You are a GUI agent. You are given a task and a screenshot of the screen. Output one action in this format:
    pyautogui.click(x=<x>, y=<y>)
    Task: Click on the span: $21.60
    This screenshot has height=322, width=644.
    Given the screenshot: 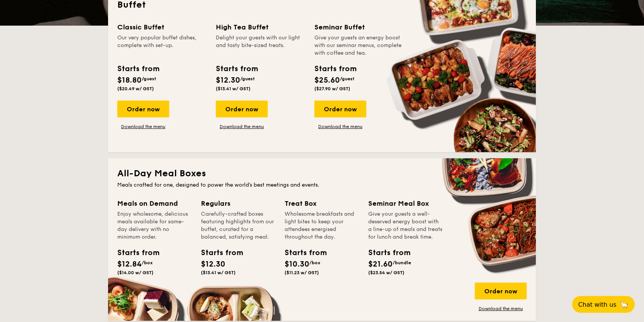 What is the action you would take?
    pyautogui.click(x=380, y=264)
    